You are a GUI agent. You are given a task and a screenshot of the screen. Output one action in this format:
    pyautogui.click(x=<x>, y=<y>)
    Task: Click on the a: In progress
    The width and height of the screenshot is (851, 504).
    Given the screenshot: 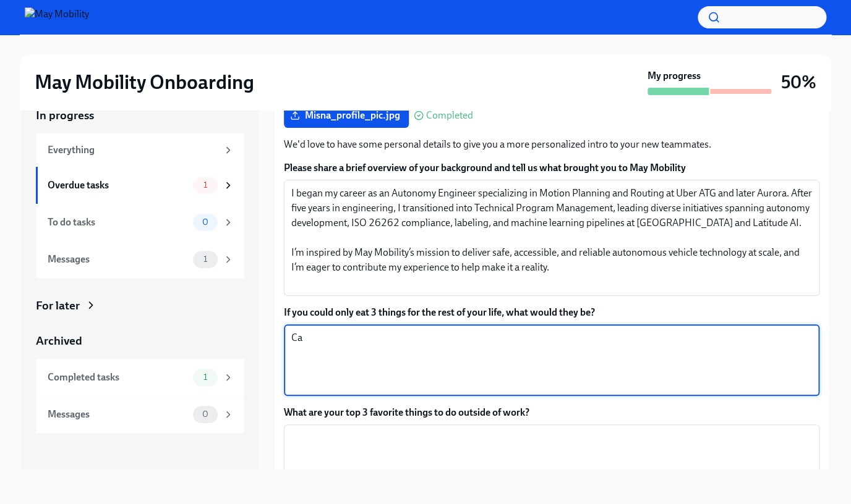 What is the action you would take?
    pyautogui.click(x=140, y=116)
    